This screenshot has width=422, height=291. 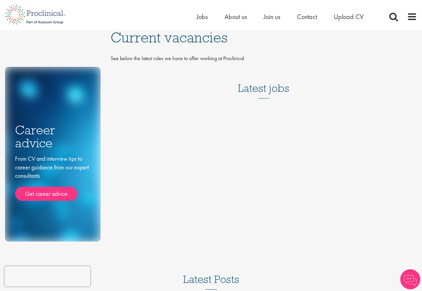 What do you see at coordinates (411, 280) in the screenshot?
I see `img: Chatbot` at bounding box center [411, 280].